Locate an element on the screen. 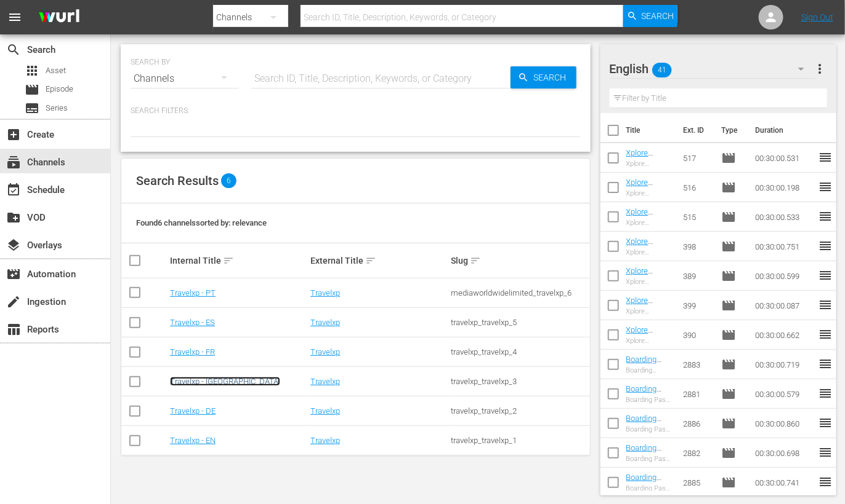  span: VOD is located at coordinates (14, 218).